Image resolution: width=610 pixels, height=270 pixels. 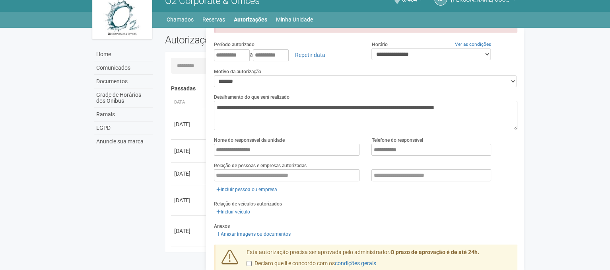 I want to click on label: Relação de veículos autorizados, so click(x=248, y=204).